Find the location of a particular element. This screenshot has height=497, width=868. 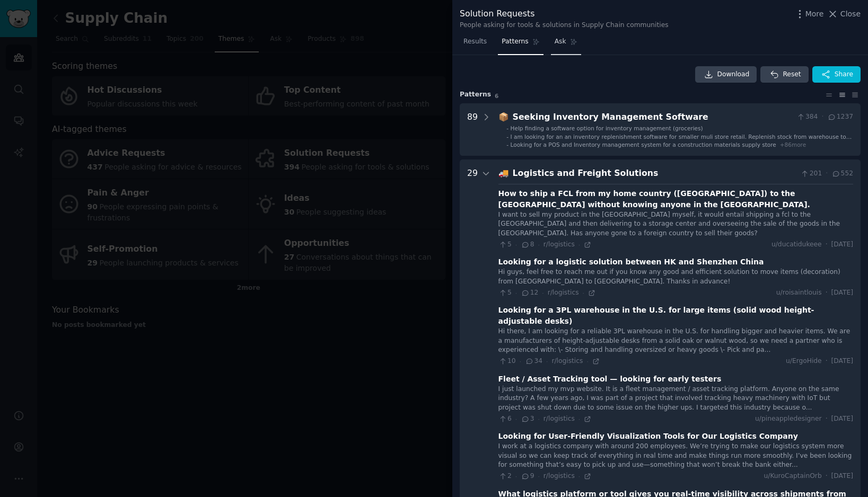

div: Fleet / Asset Tracking tool — looking for early testers is located at coordinates (610, 379).